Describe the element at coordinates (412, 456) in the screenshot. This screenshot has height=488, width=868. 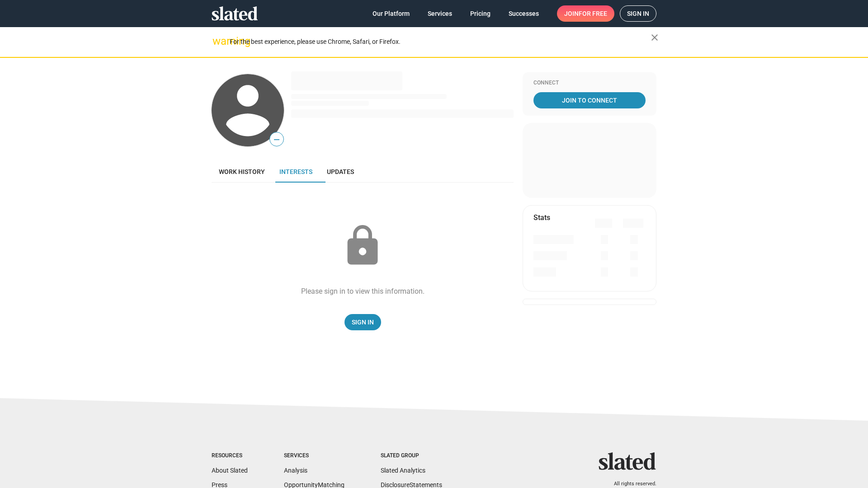
I see `div: Slated Group` at that location.